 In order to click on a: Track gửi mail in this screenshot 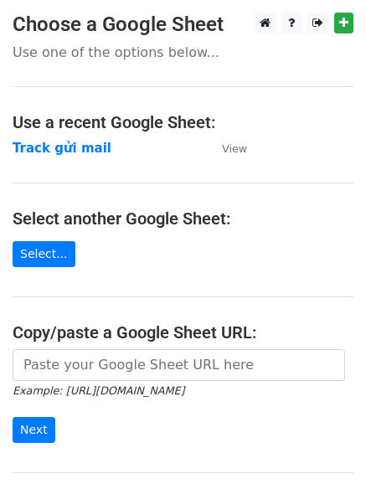, I will do `click(62, 148)`.